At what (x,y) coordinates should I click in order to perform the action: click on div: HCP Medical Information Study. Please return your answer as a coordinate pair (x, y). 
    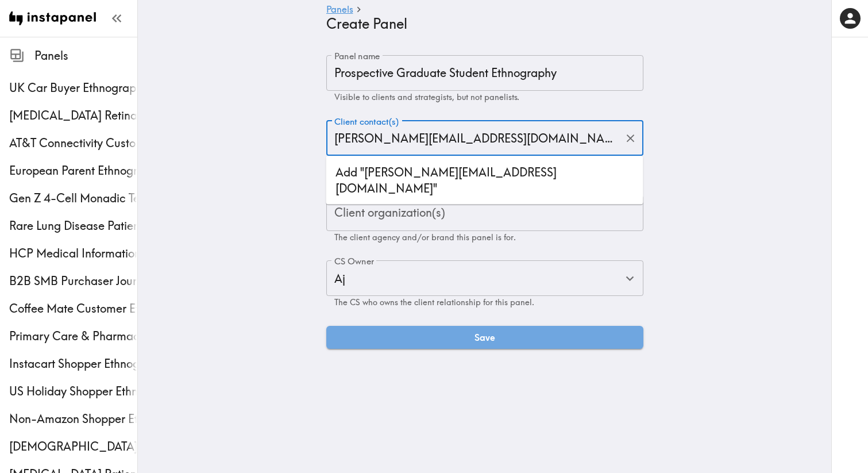
    Looking at the image, I should click on (73, 253).